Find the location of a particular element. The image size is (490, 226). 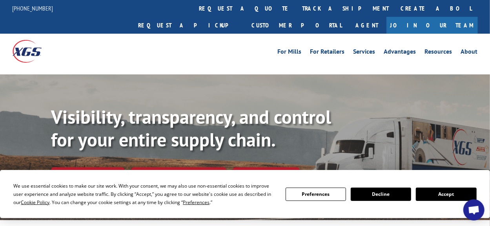

div: We use essential cookies to make our site work. With your consent, we may also use non-essential ... is located at coordinates (144, 194).